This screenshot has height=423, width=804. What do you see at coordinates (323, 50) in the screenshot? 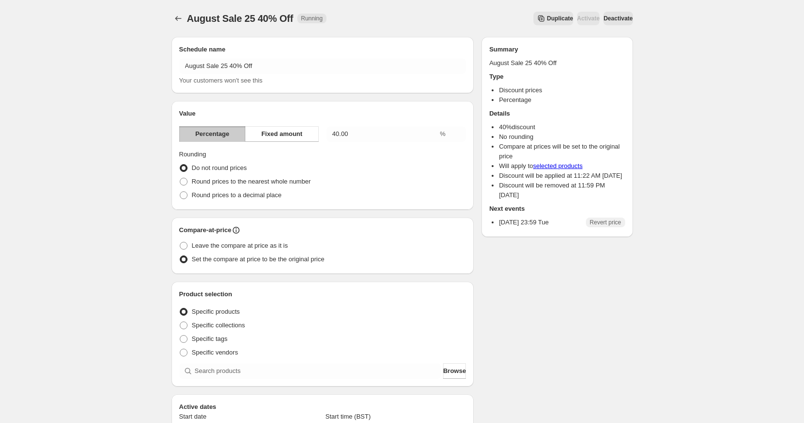
I see `h2: Schedule name` at bounding box center [323, 50].